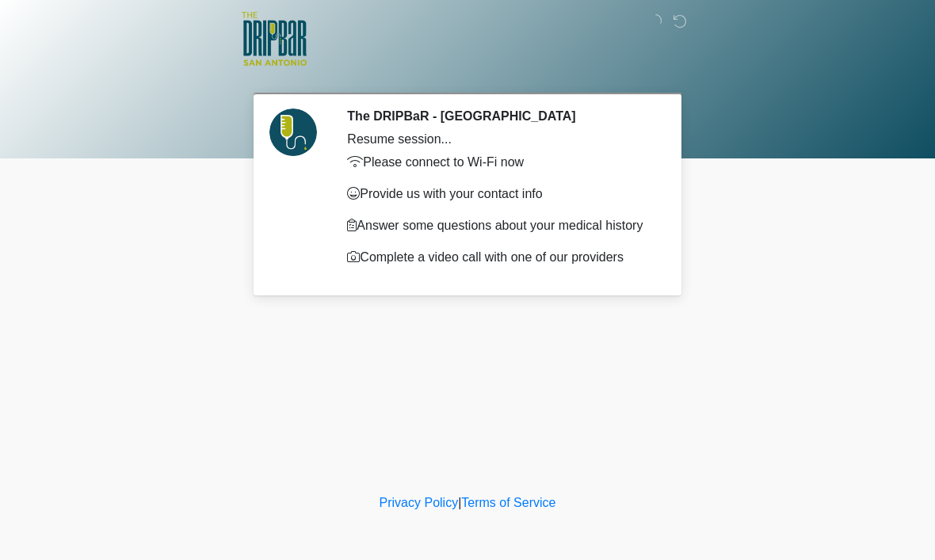 This screenshot has width=935, height=560. What do you see at coordinates (500, 226) in the screenshot?
I see `p: Answer some questions about your medical history` at bounding box center [500, 226].